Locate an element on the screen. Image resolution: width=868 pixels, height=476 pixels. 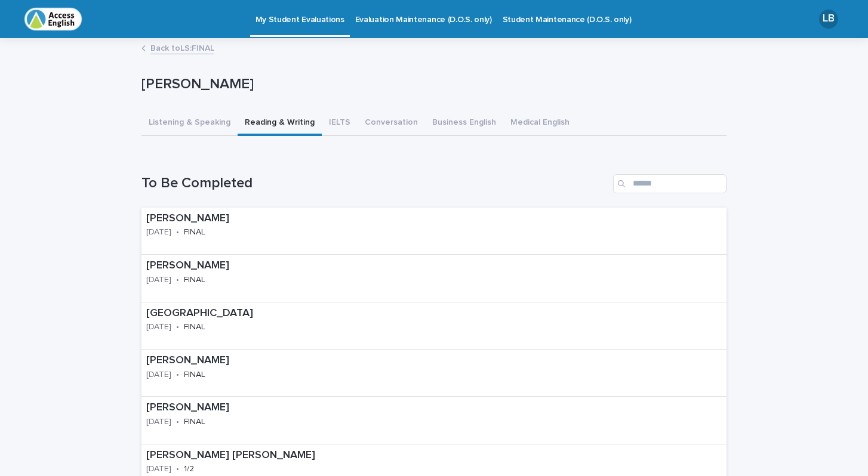
h1: To Be Completed is located at coordinates (375, 183).